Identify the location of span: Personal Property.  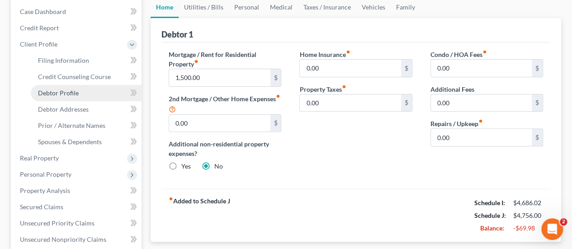
(46, 174).